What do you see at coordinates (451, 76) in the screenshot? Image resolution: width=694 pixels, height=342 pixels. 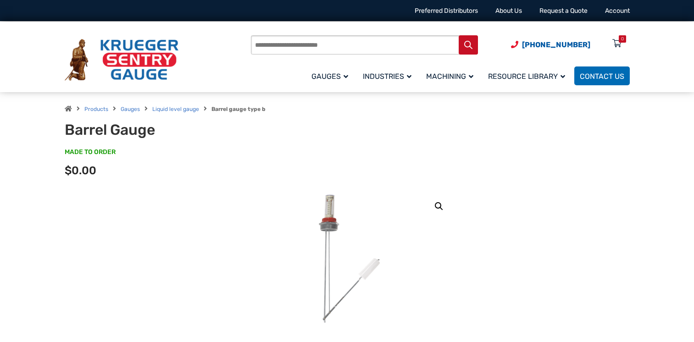 I see `a: Machining` at bounding box center [451, 76].